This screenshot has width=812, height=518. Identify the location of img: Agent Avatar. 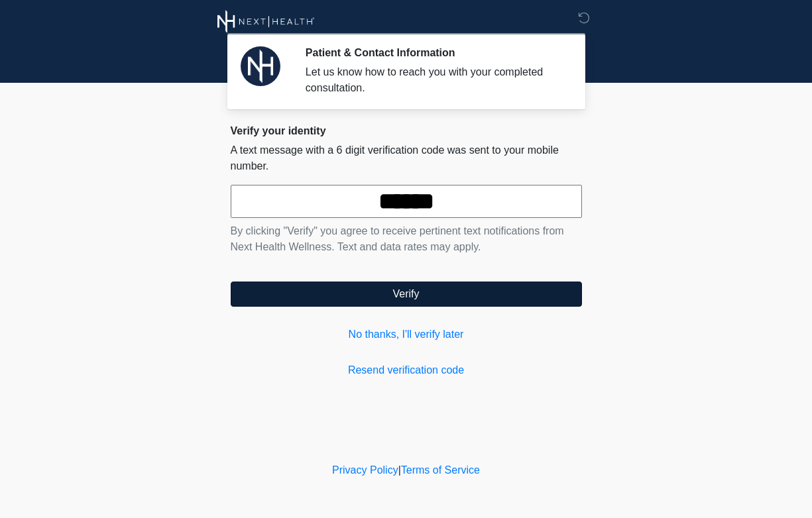
(260, 67).